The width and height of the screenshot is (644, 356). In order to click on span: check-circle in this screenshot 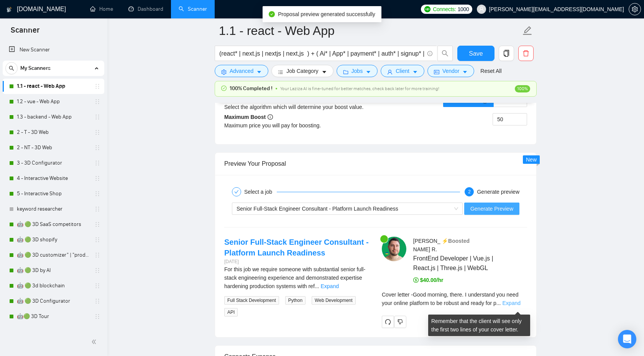, I will do `click(224, 88)`.